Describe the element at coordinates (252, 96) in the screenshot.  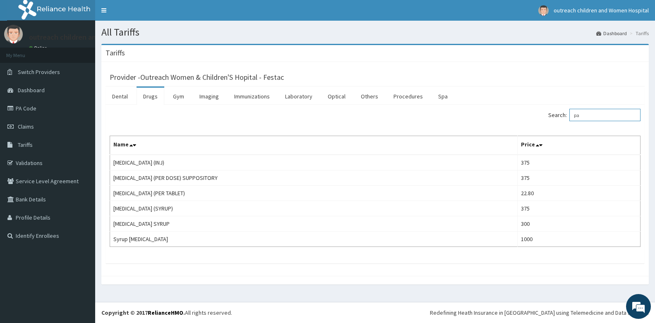
I see `a: Immunizations` at that location.